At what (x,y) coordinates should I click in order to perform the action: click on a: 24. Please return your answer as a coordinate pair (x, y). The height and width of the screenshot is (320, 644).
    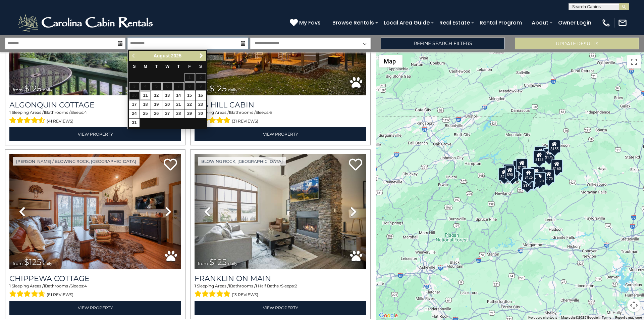
    Looking at the image, I should click on (134, 114).